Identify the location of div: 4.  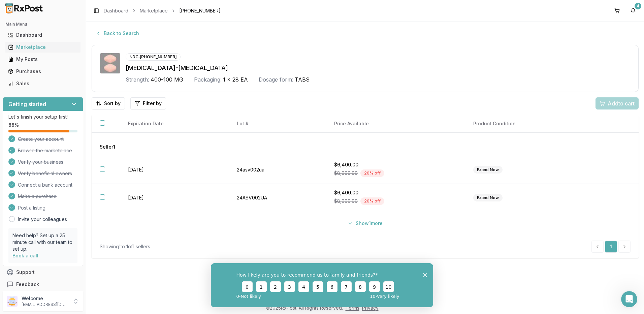
(638, 6).